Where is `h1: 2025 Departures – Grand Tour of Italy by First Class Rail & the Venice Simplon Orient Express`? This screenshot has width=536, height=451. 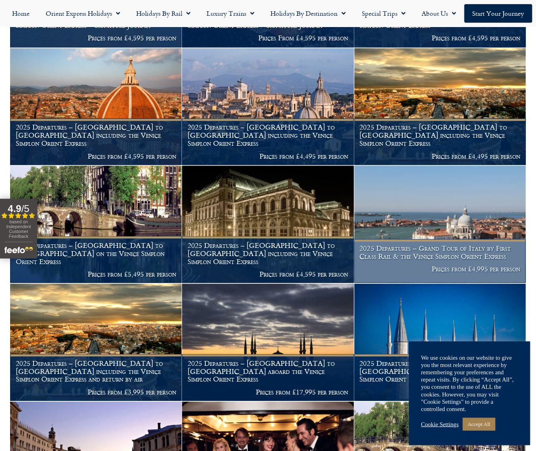
h1: 2025 Departures – Grand Tour of Italy by First Class Rail & the Venice Simplon Orient Express is located at coordinates (439, 252).